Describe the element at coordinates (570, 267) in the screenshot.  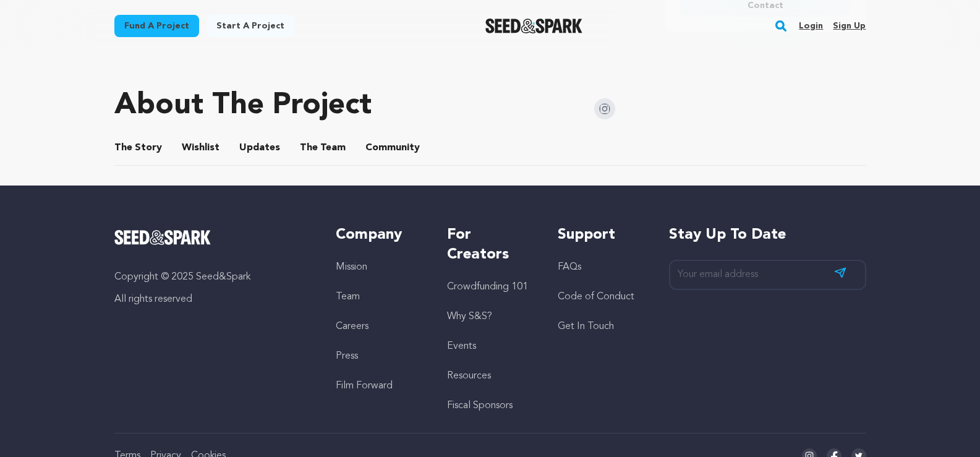
I see `a: FAQs` at that location.